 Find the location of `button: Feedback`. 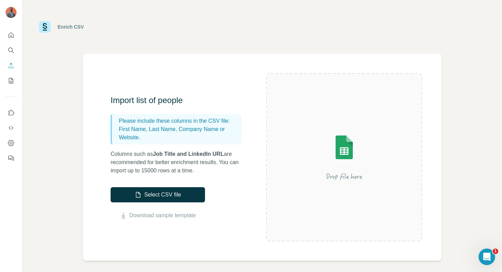

button: Feedback is located at coordinates (11, 158).